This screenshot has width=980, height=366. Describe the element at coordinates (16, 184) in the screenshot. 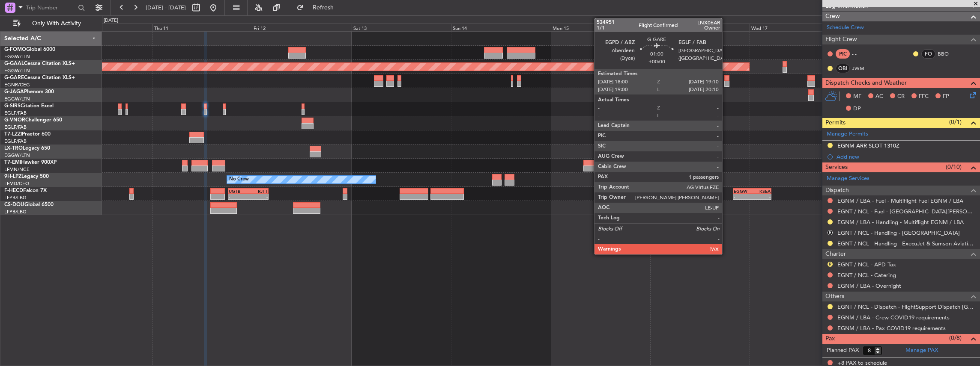

I see `a: LFMD/CEQ` at that location.